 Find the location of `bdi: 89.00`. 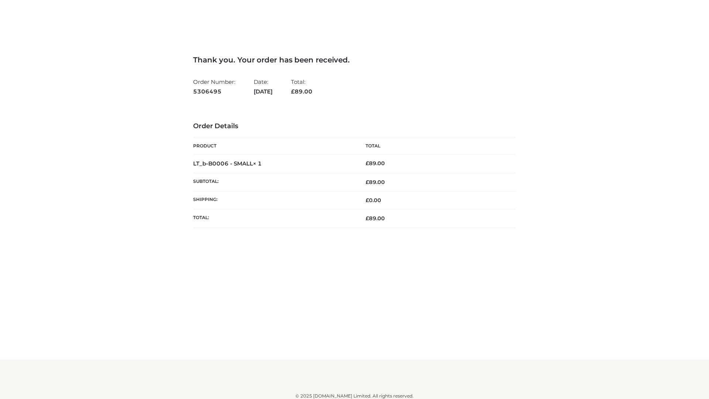

bdi: 89.00 is located at coordinates (375, 163).